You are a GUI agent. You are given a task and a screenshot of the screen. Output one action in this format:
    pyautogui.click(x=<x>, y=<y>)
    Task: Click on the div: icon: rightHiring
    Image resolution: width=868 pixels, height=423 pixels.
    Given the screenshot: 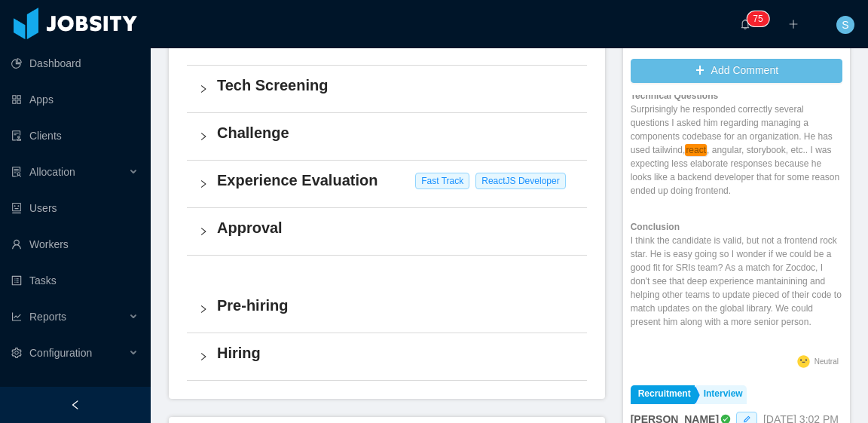 What is the action you would take?
    pyautogui.click(x=387, y=356)
    